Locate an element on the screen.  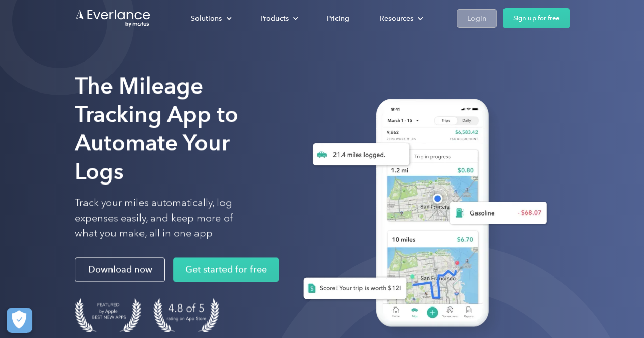
a: Get started for free is located at coordinates (226, 270).